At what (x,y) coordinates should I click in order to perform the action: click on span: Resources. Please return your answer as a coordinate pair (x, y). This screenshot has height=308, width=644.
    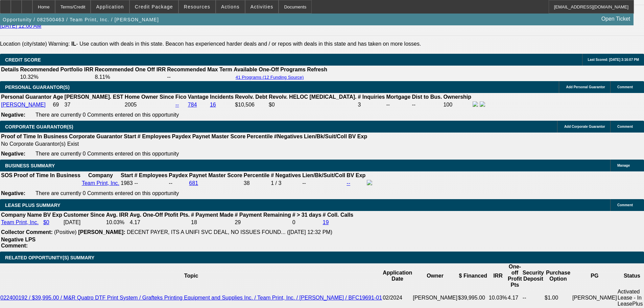
    Looking at the image, I should click on (197, 7).